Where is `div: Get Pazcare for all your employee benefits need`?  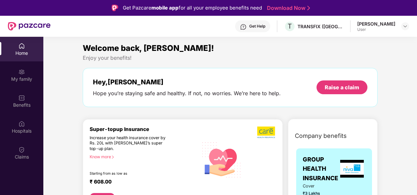 div: Get Pazcare for all your employee benefits need is located at coordinates (192, 8).